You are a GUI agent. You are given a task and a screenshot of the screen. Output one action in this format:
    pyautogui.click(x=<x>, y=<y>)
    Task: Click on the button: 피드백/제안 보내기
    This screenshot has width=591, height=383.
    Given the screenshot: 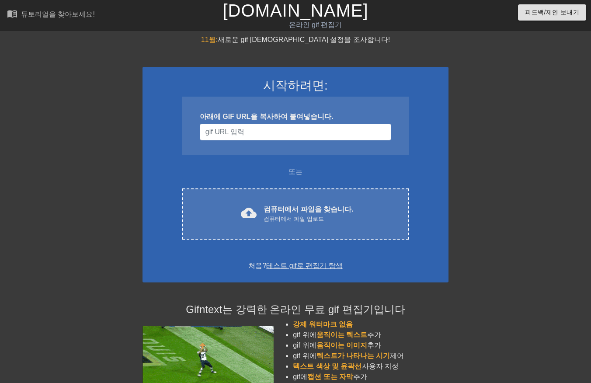 What is the action you would take?
    pyautogui.click(x=552, y=12)
    